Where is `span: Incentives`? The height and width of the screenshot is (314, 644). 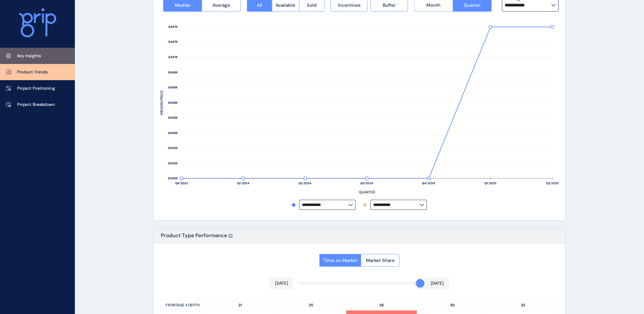
span: Incentives is located at coordinates (349, 6).